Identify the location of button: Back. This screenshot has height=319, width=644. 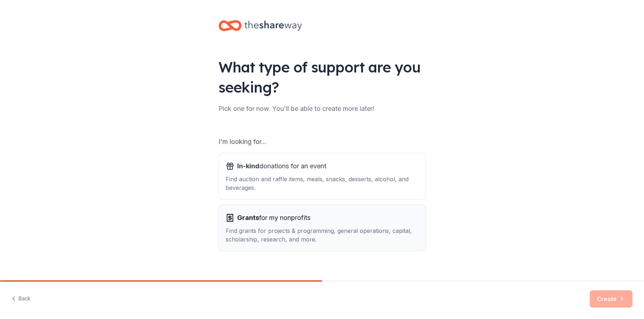
(21, 299).